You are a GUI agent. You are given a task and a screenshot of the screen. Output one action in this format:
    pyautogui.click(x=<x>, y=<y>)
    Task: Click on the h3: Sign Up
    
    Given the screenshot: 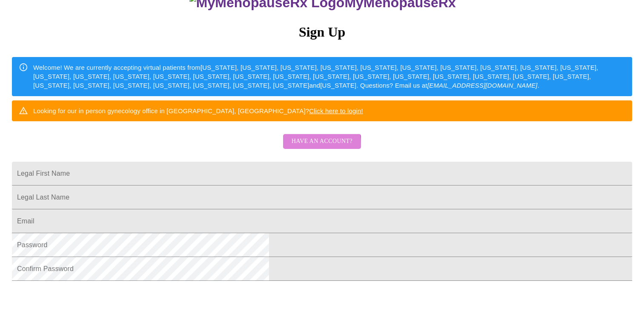 What is the action you would take?
    pyautogui.click(x=322, y=32)
    